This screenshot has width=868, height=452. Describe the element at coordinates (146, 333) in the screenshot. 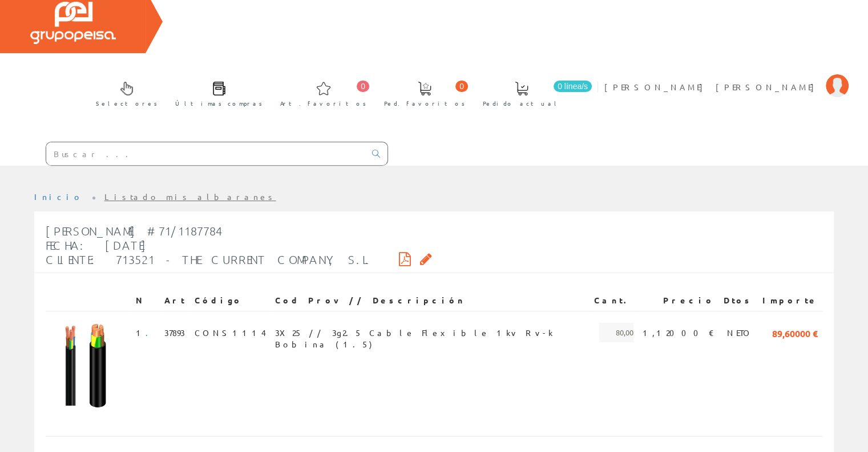

I see `span: 1` at that location.